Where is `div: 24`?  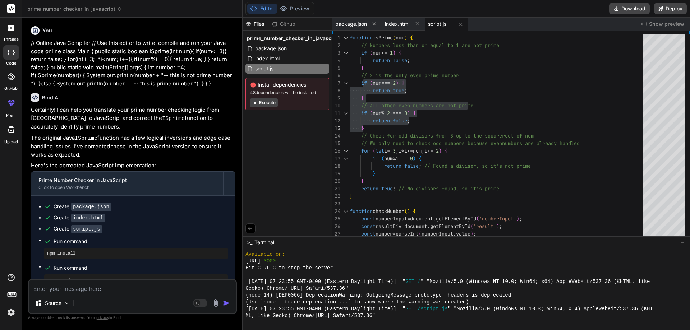
div: 24 is located at coordinates (336, 211).